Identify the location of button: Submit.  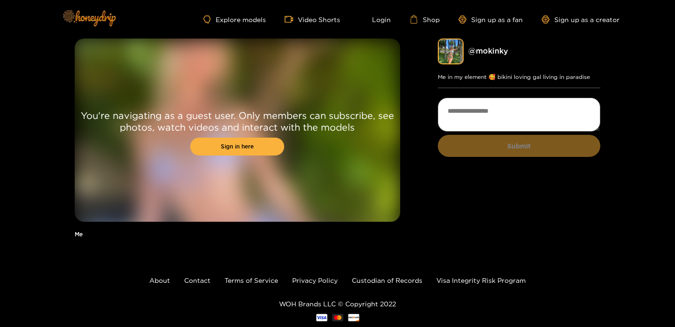
(519, 146).